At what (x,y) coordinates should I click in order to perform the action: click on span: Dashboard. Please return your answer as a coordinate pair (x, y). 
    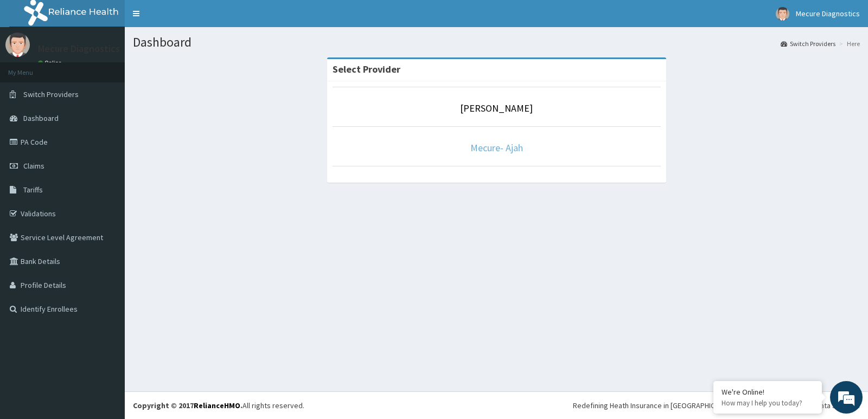
    Looking at the image, I should click on (40, 118).